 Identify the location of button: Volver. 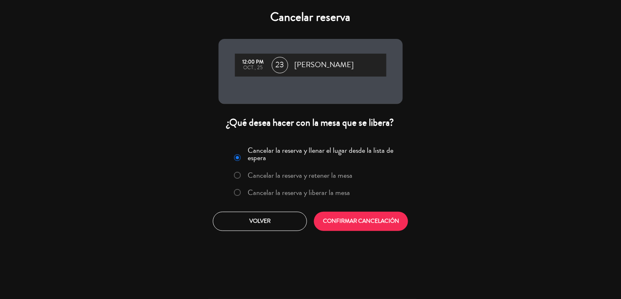
(260, 221).